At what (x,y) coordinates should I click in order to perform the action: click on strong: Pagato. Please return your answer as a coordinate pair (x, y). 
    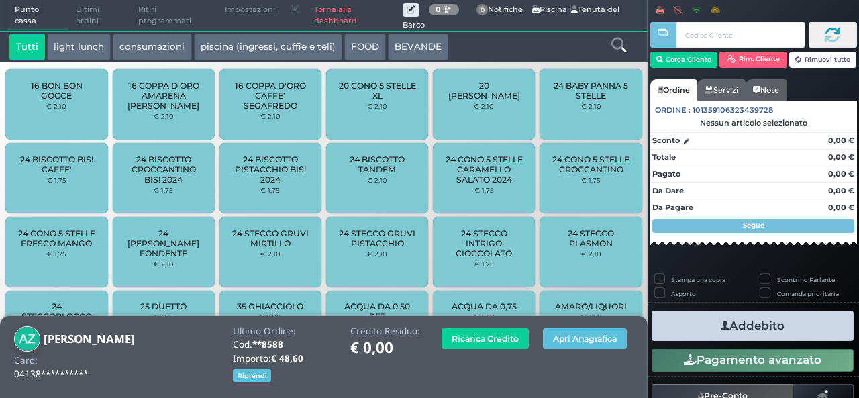
    Looking at the image, I should click on (666, 174).